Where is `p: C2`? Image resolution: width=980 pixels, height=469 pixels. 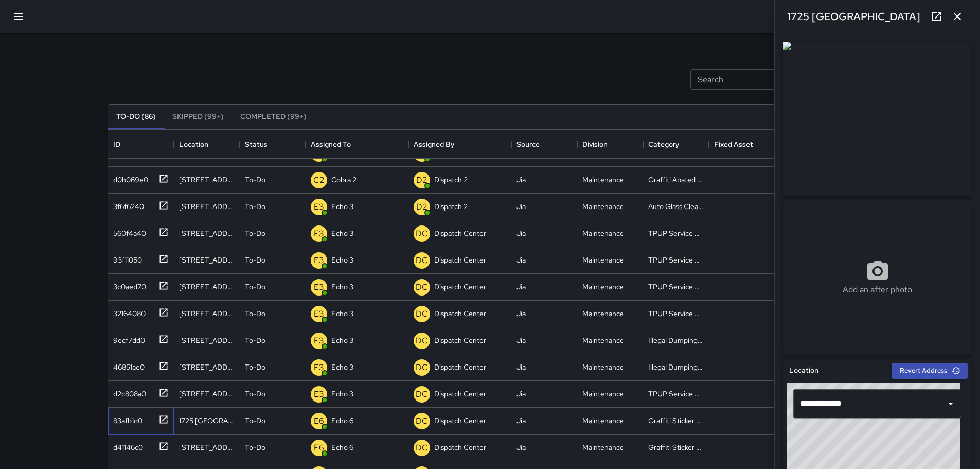 p: C2 is located at coordinates (319, 180).